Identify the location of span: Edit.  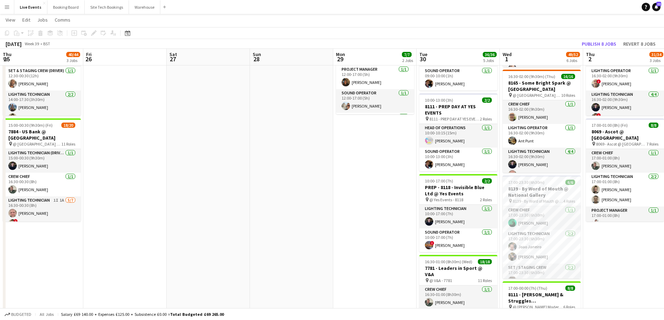
(26, 20).